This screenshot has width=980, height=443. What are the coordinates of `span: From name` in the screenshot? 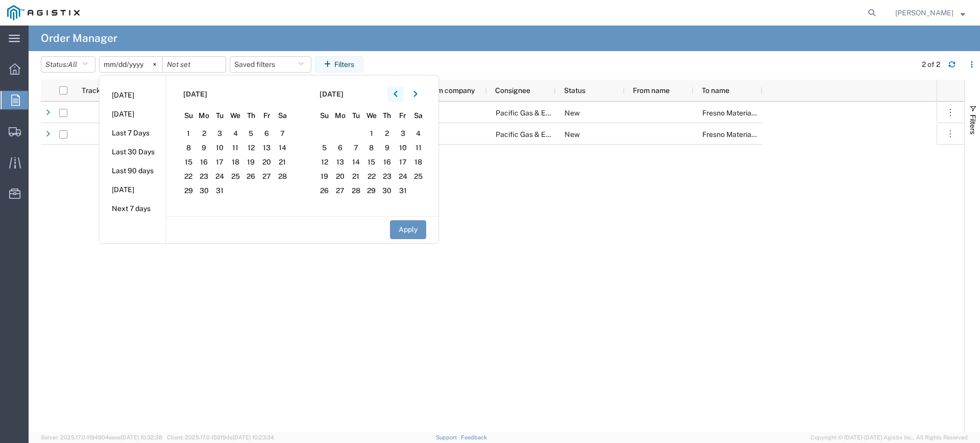 It's located at (652, 90).